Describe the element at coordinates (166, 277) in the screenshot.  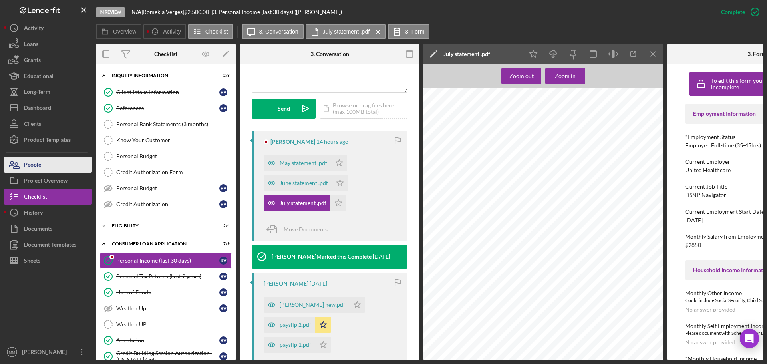
I see `a: Personal Tax Returns (Last 2 years)RV` at that location.